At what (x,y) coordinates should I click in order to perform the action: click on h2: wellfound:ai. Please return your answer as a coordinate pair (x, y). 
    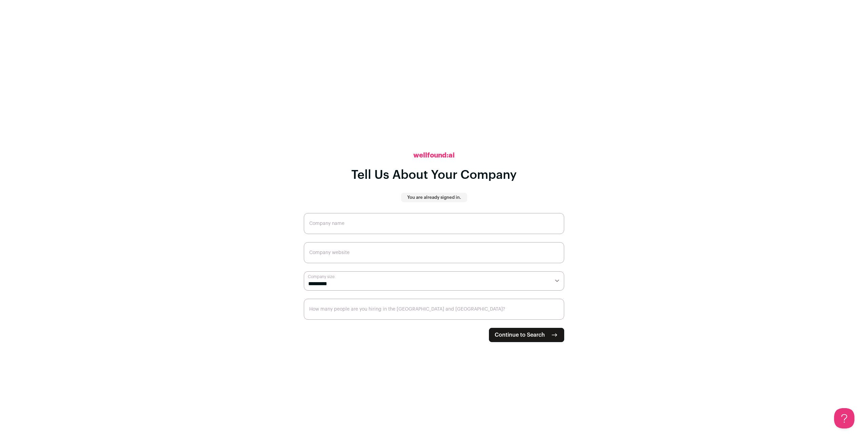
    Looking at the image, I should click on (434, 156).